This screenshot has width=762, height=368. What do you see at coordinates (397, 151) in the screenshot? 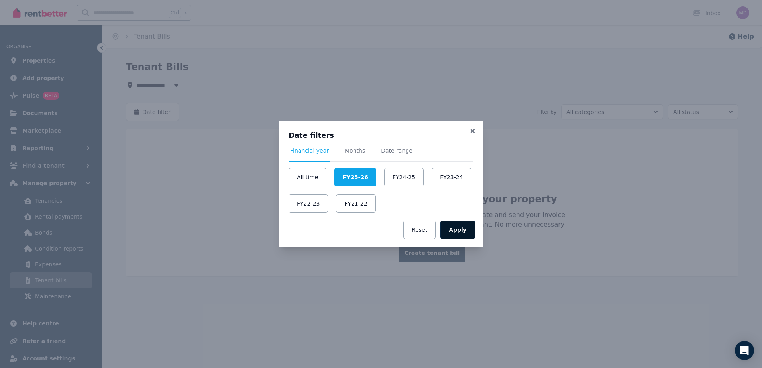
I see `span: Date range` at bounding box center [397, 151].